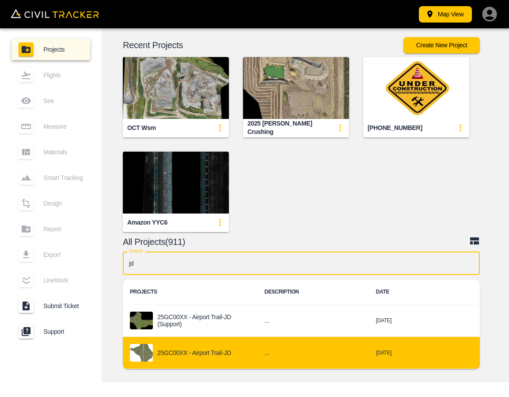 Image resolution: width=509 pixels, height=397 pixels. I want to click on th: PROJECTS, so click(190, 292).